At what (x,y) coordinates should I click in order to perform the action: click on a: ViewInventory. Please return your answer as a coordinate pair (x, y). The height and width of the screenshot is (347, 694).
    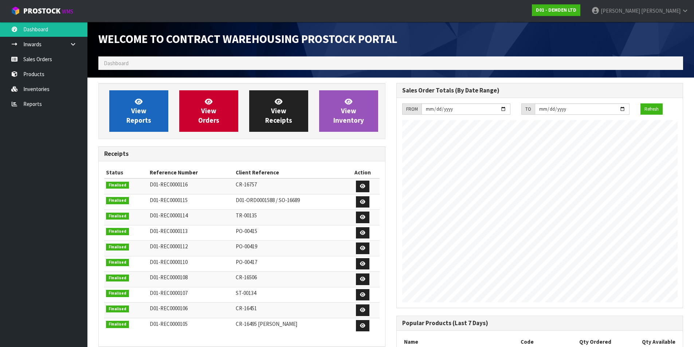
    Looking at the image, I should click on (349, 111).